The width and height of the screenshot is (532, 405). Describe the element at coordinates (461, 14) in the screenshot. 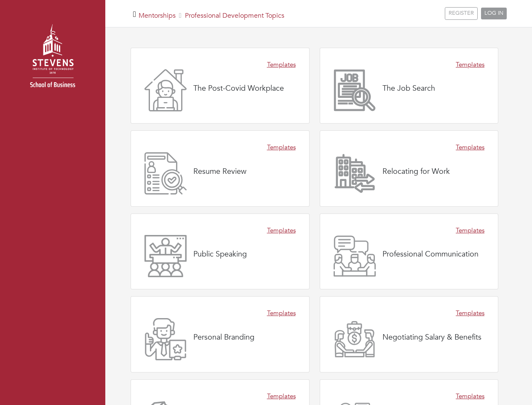

I see `a: REGISTER` at that location.